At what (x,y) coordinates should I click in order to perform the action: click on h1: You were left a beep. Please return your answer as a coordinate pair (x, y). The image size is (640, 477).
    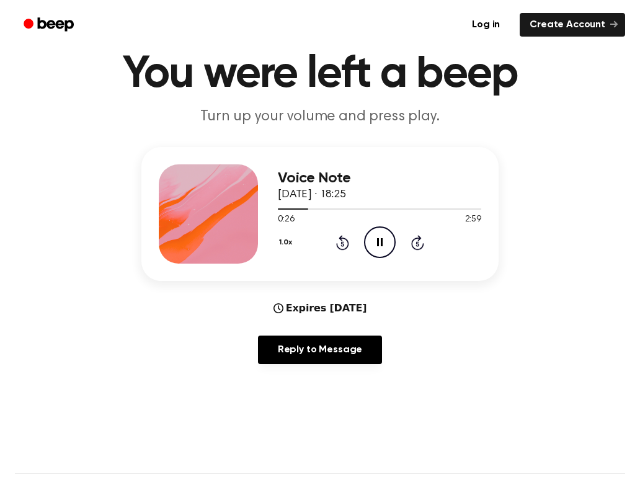
    Looking at the image, I should click on (320, 74).